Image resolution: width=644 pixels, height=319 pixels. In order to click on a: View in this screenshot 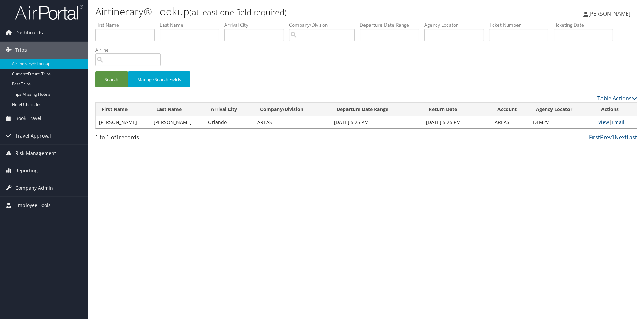, I will do `click(604, 121)`.